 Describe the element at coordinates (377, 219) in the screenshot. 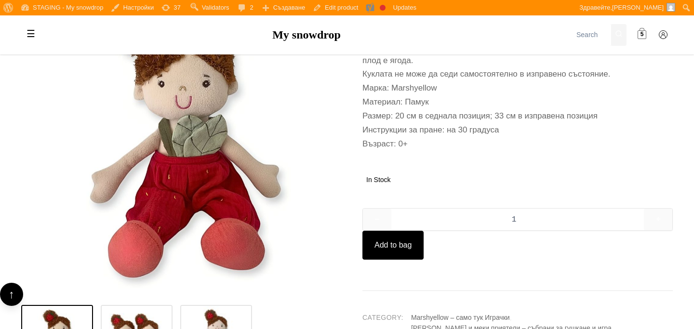

I see `button: Decrease quantity` at that location.